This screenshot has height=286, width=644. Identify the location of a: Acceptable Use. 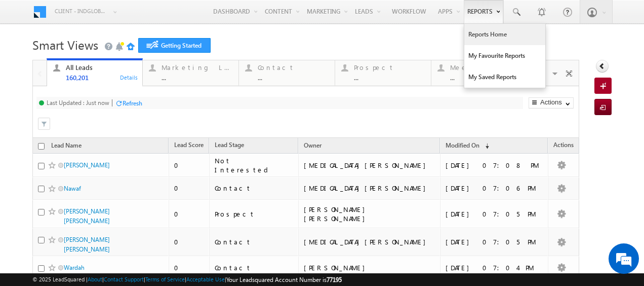
(205, 279).